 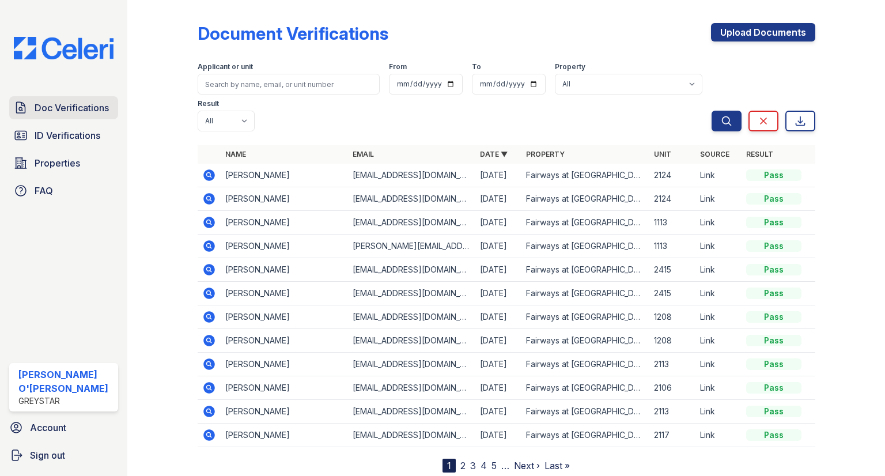 What do you see at coordinates (63, 455) in the screenshot?
I see `button: Sign out` at bounding box center [63, 455].